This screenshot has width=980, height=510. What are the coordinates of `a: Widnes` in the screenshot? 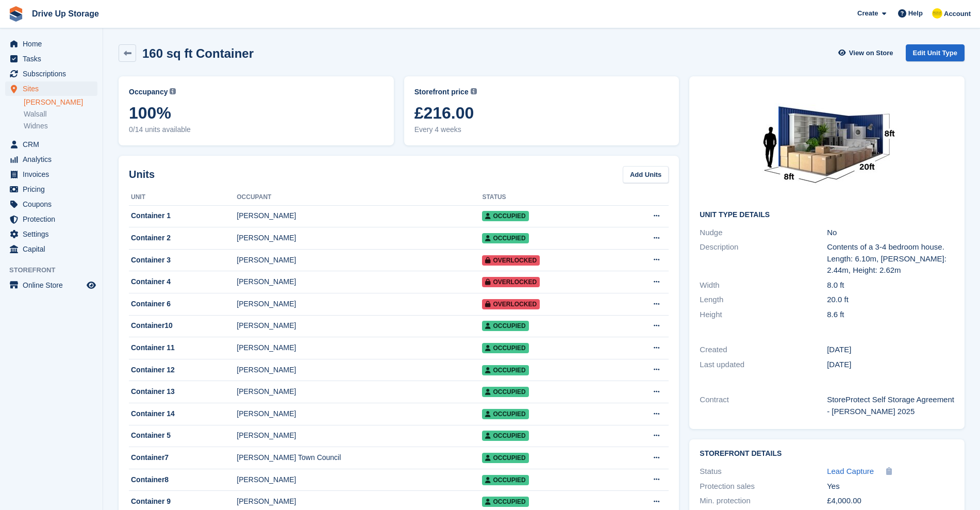 It's located at (60, 126).